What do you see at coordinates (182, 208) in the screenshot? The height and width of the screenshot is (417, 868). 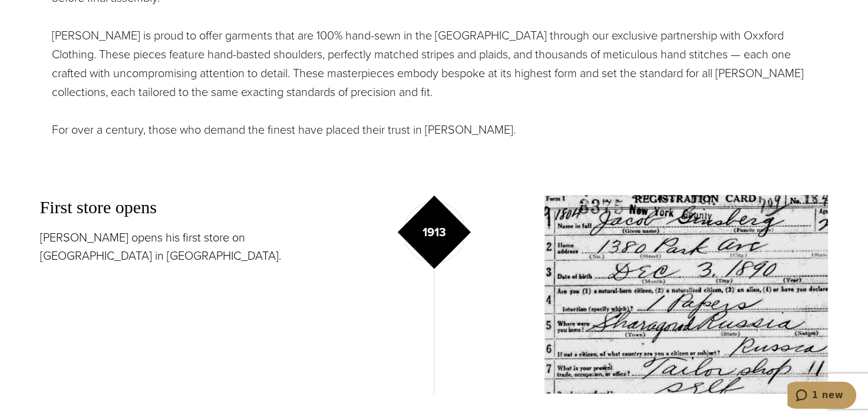 I see `h3: First store opens` at bounding box center [182, 208].